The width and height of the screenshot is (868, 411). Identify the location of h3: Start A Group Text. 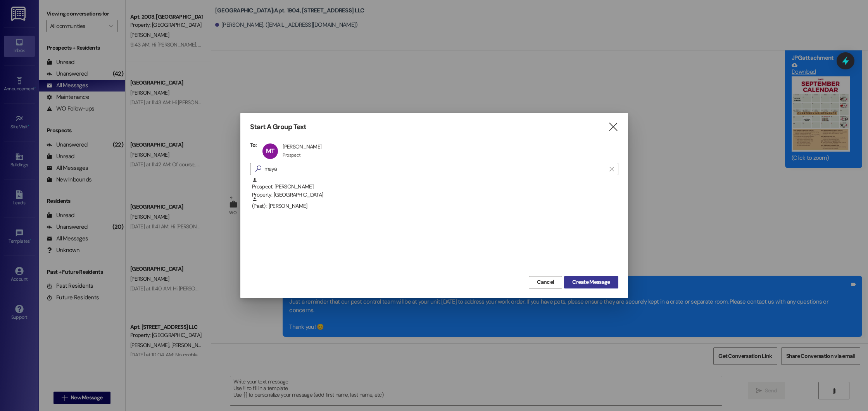
(278, 127).